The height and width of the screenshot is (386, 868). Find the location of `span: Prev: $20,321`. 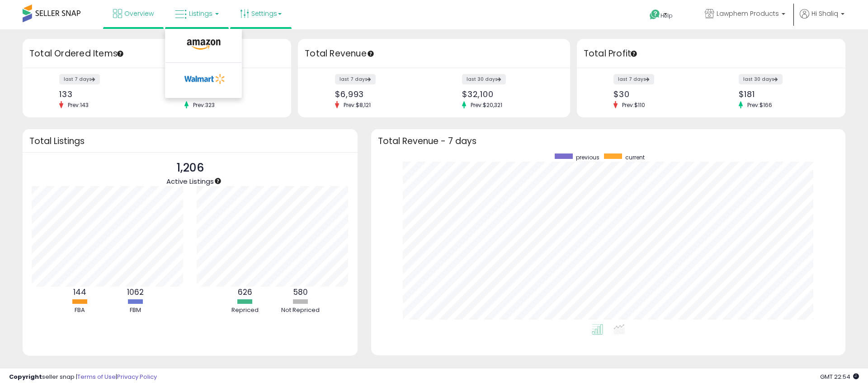

span: Prev: $20,321 is located at coordinates (486, 104).